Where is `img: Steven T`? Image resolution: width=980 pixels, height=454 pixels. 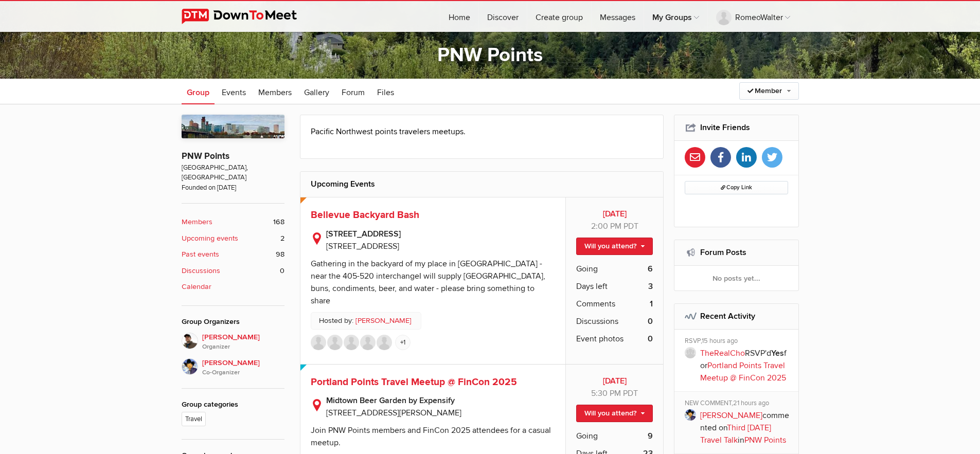 img: Steven T is located at coordinates (368, 343).